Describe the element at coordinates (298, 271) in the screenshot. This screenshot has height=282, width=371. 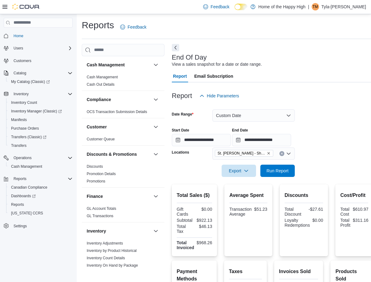
I see `h2: Invoices Sold` at that location.